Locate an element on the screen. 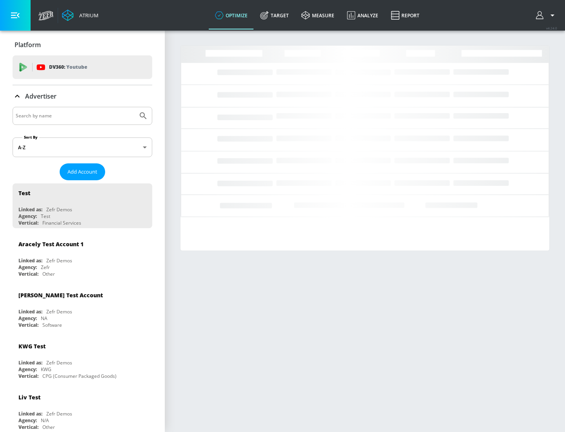 The image size is (565, 432). div: N/A is located at coordinates (45, 420).